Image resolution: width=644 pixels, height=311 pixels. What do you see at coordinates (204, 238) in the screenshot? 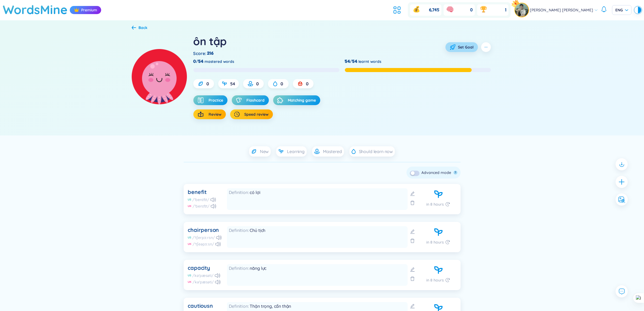
I see `div: /ˈtʃerpɜːrsn/` at bounding box center [204, 238].